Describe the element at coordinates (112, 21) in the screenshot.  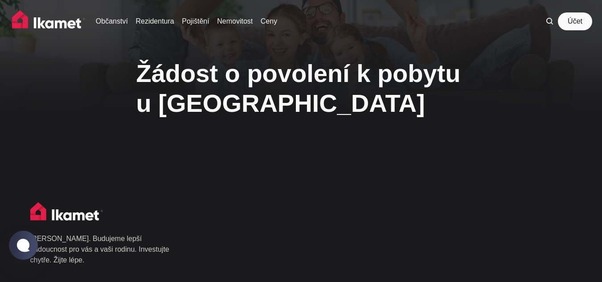
I see `a: Občanství` at that location.